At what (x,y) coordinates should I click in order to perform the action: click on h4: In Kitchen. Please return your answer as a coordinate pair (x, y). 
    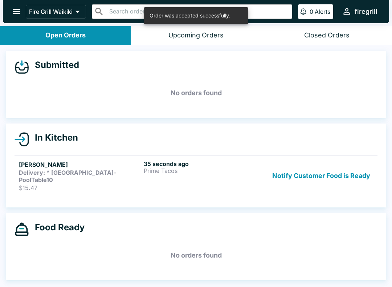
    Looking at the image, I should click on (53, 138).